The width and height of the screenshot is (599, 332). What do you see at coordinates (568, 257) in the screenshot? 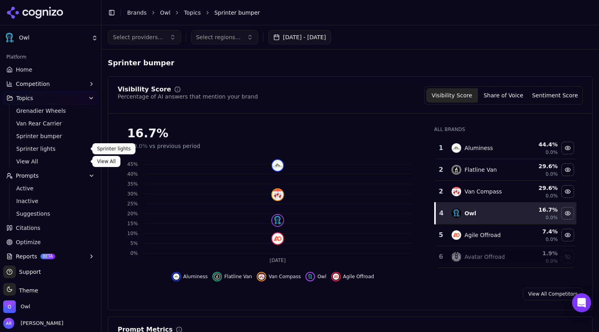
I see `button: Show avatar offroad data` at bounding box center [568, 257].